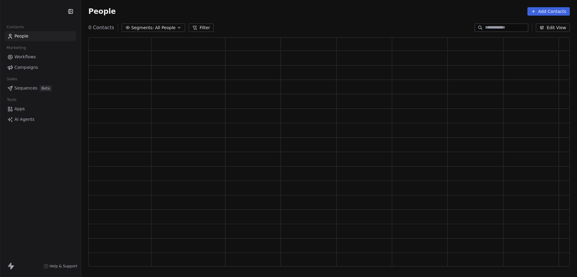 The height and width of the screenshot is (277, 577). Describe the element at coordinates (40, 36) in the screenshot. I see `a: People` at that location.